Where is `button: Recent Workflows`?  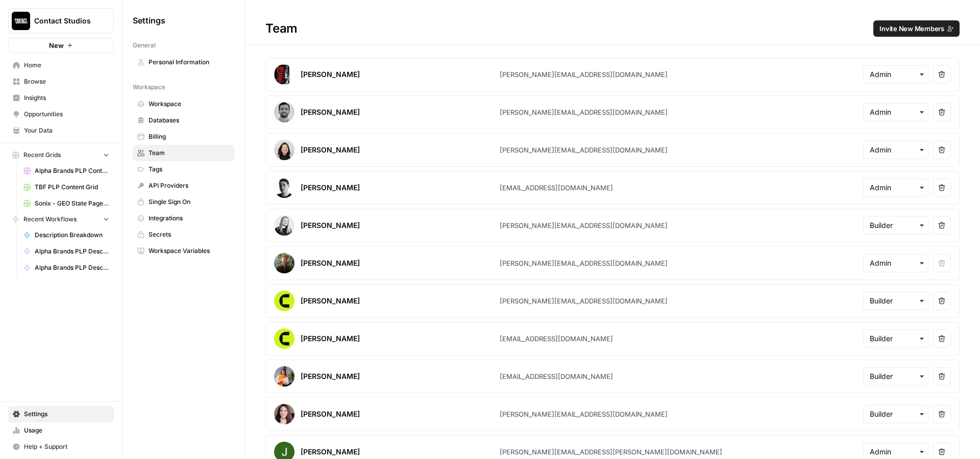
button: Recent Workflows is located at coordinates (61, 220).